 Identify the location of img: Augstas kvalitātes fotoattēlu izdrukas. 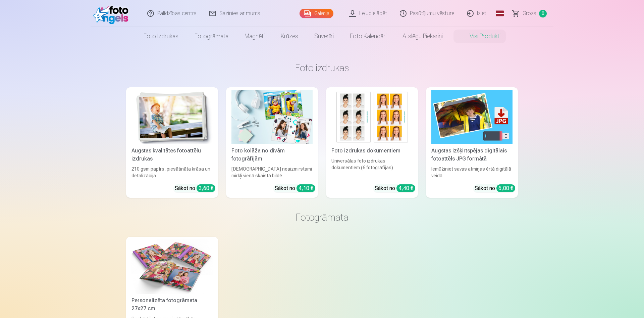
(172, 117).